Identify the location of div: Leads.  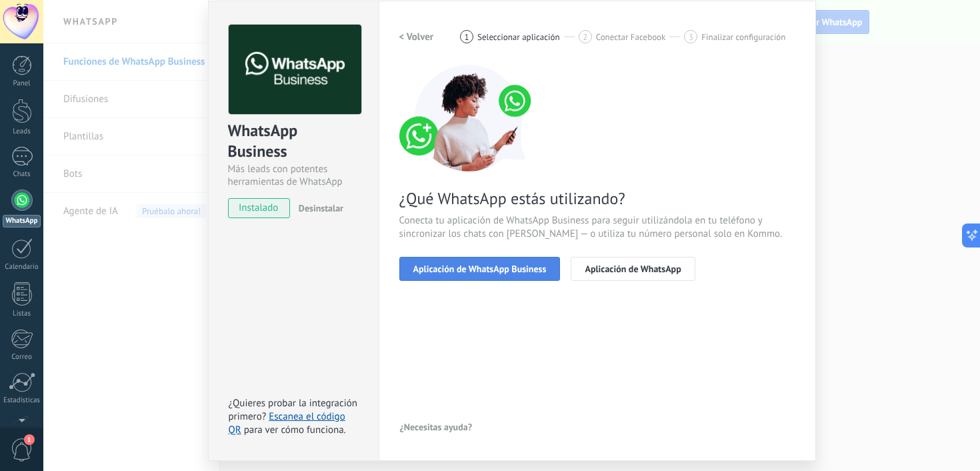
(22, 132).